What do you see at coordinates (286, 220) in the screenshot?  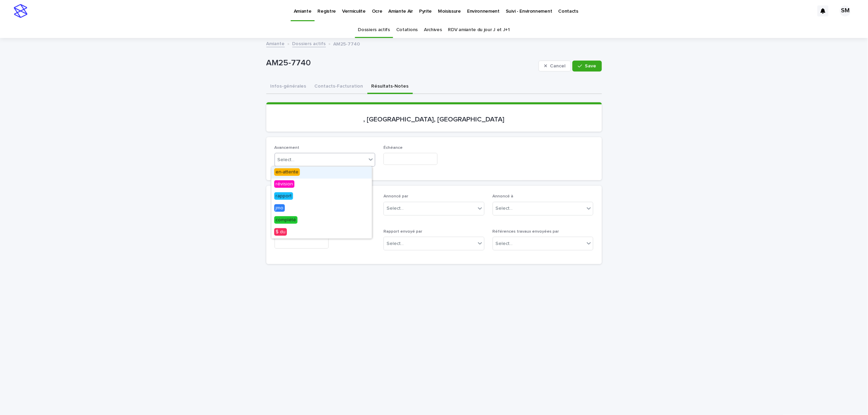 I see `span: complété` at bounding box center [286, 220].